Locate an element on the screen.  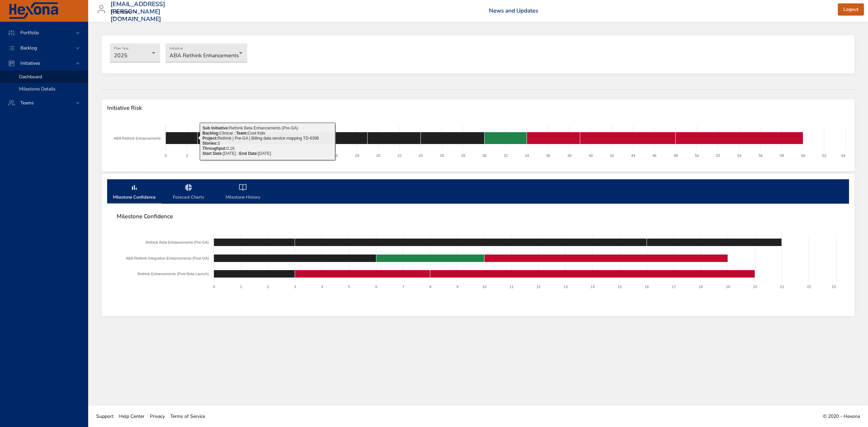
span: © 2020 - Hexona is located at coordinates (841, 416).